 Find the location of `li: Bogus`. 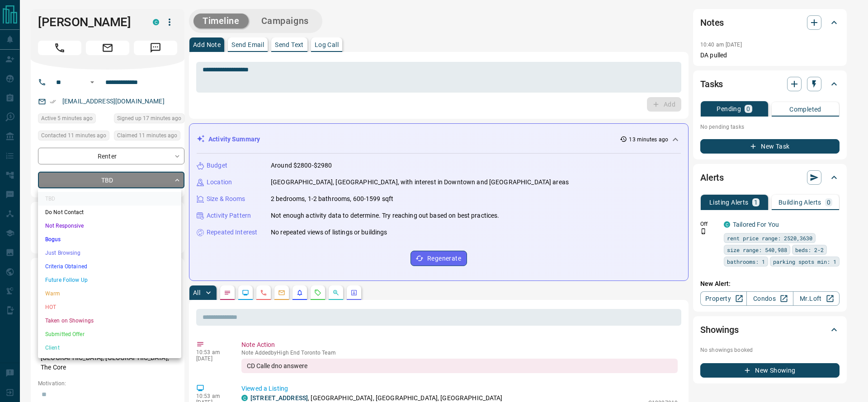

li: Bogus is located at coordinates (110, 239).